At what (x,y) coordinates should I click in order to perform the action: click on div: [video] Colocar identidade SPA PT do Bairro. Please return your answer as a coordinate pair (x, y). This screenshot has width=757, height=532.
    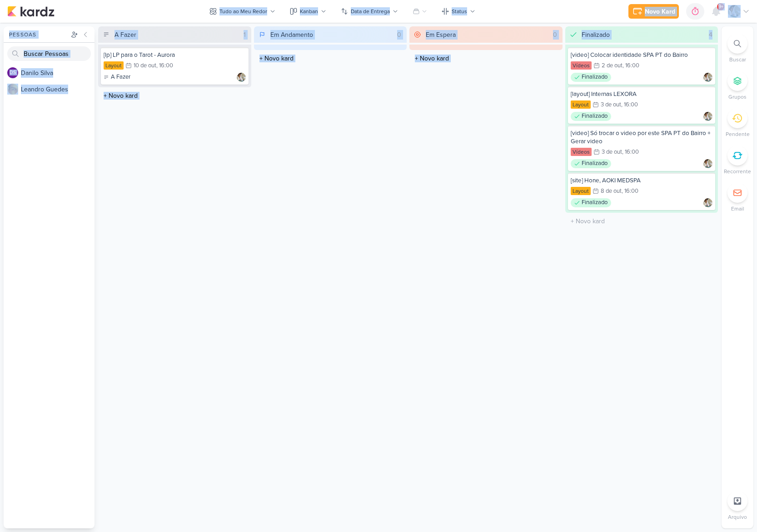
    Looking at the image, I should click on (642, 55).